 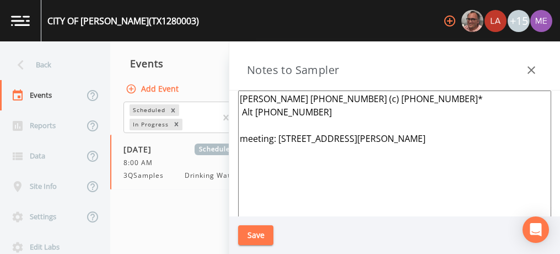 I want to click on span: 3QSamples, so click(x=147, y=175).